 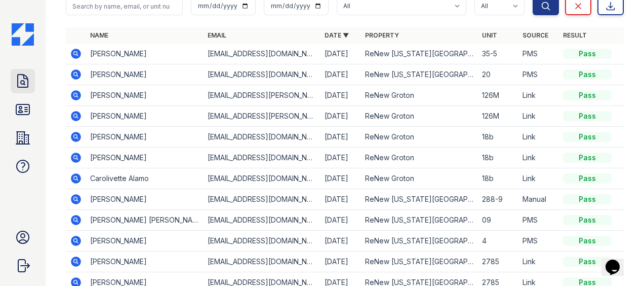 What do you see at coordinates (217, 35) in the screenshot?
I see `a: Email` at bounding box center [217, 35].